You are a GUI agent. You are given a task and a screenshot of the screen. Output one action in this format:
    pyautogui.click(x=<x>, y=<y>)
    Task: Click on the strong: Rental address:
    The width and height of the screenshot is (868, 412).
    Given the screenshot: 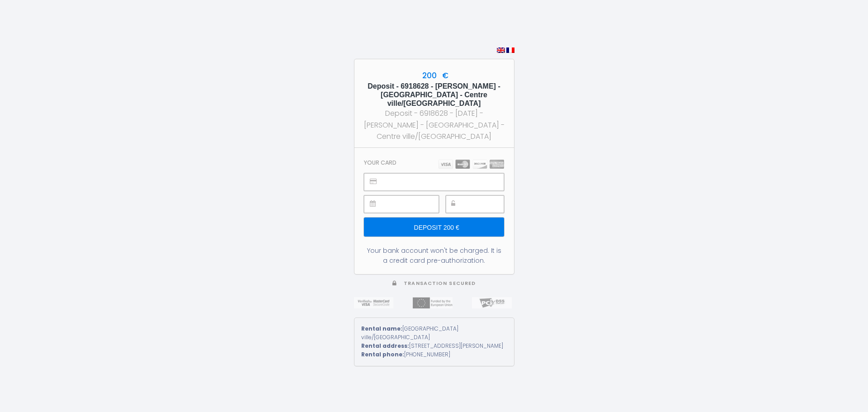 What is the action you would take?
    pyautogui.click(x=385, y=346)
    